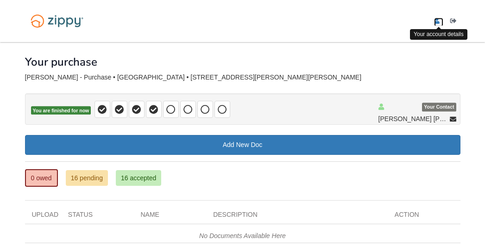 The width and height of the screenshot is (485, 251). Describe the element at coordinates (242, 236) in the screenshot. I see `em: No Documents Available Here` at that location.